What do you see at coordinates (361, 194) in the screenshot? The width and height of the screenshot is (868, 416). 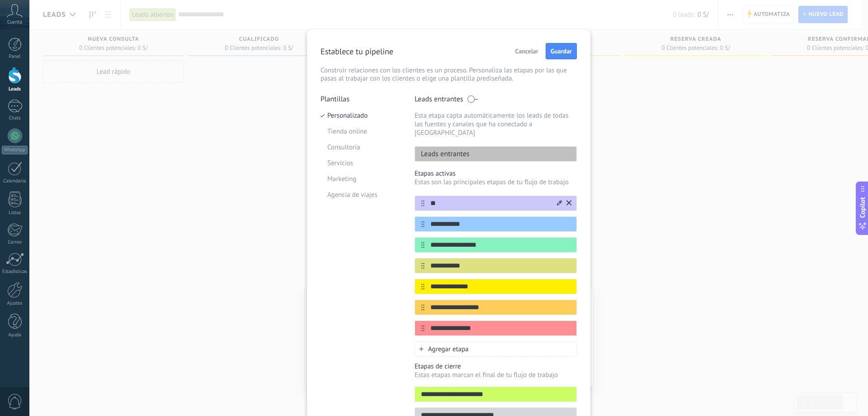 I see `li: Agencia de viajes` at bounding box center [361, 194].